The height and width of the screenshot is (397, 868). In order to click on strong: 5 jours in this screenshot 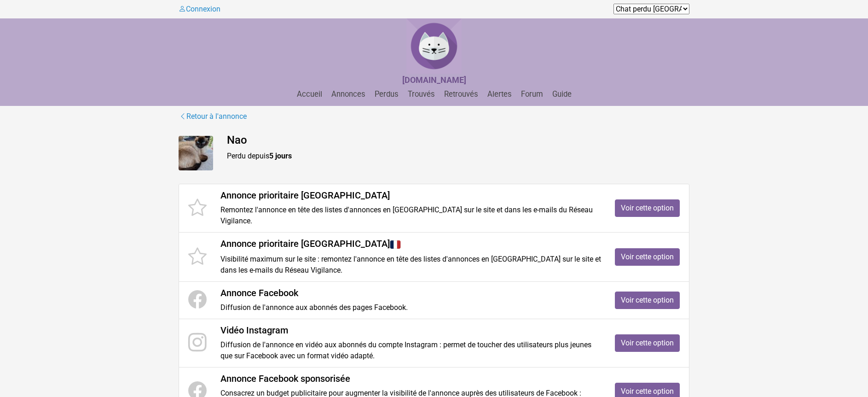, I will do `click(280, 156)`.